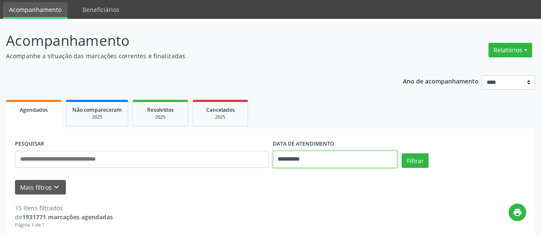 This screenshot has width=541, height=236. What do you see at coordinates (517, 212) in the screenshot?
I see `i: print` at bounding box center [517, 212].